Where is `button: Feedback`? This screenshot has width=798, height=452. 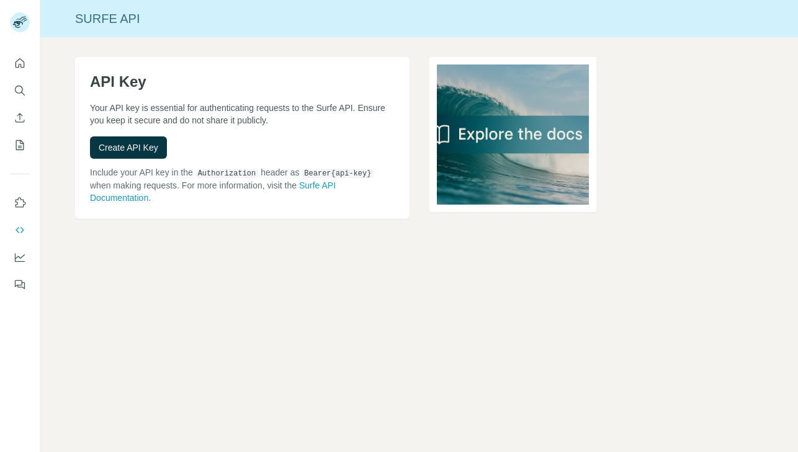 button: Feedback is located at coordinates (20, 285).